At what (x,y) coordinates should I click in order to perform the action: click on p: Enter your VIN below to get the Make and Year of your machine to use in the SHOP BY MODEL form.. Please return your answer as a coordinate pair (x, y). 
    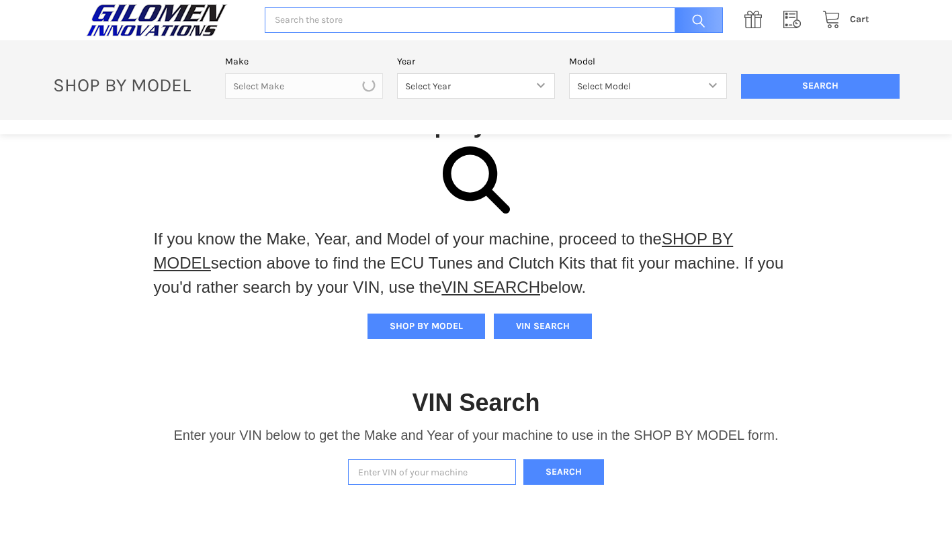
    Looking at the image, I should click on (475, 435).